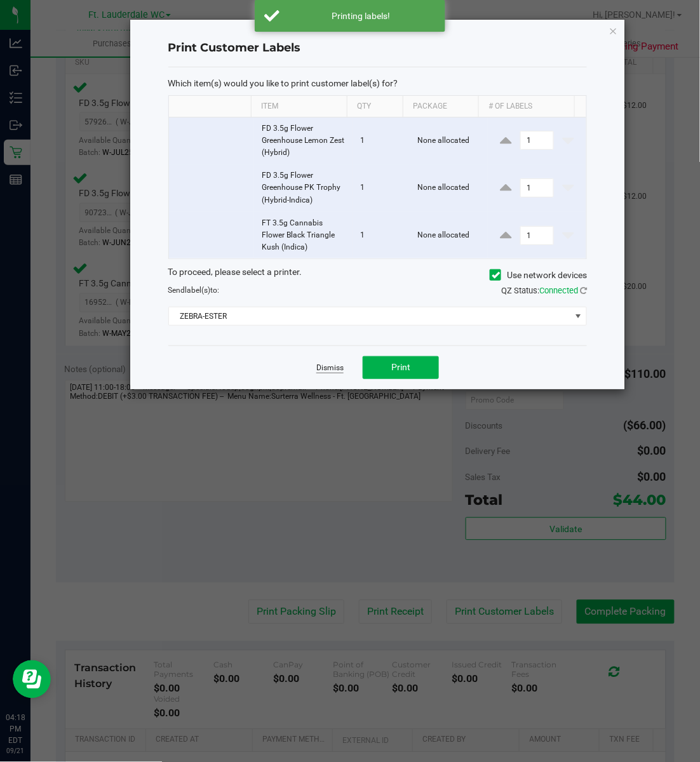 This screenshot has height=762, width=700. I want to click on label: Use network devices, so click(538, 275).